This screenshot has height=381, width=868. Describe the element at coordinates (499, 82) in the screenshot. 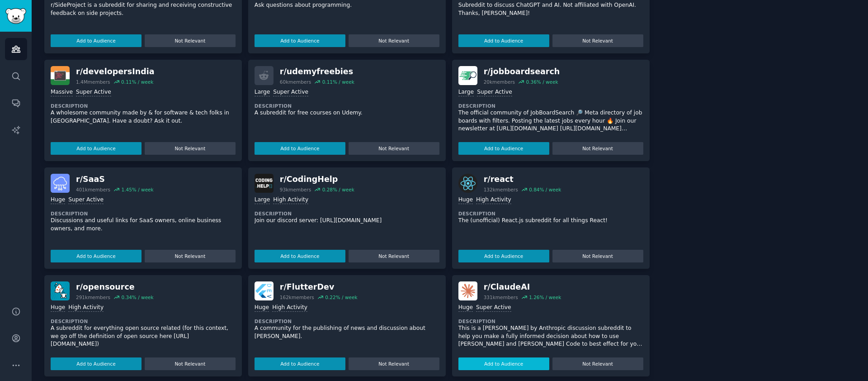

I see `div: 20k members` at that location.